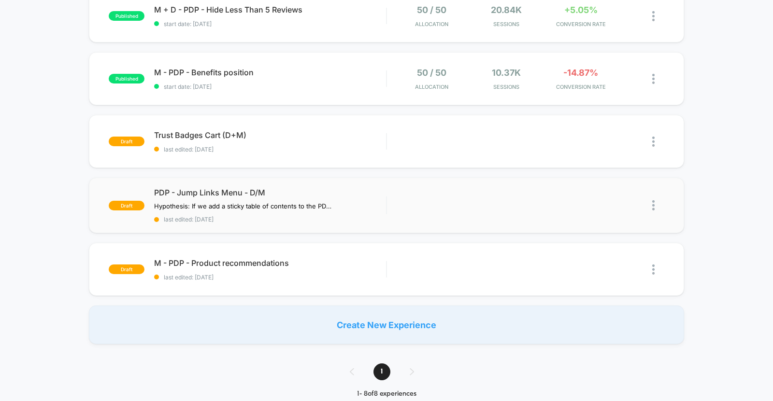 The height and width of the screenshot is (401, 773). Describe the element at coordinates (270, 193) in the screenshot. I see `span: PDP - Jump Links Menu - D/M` at that location.